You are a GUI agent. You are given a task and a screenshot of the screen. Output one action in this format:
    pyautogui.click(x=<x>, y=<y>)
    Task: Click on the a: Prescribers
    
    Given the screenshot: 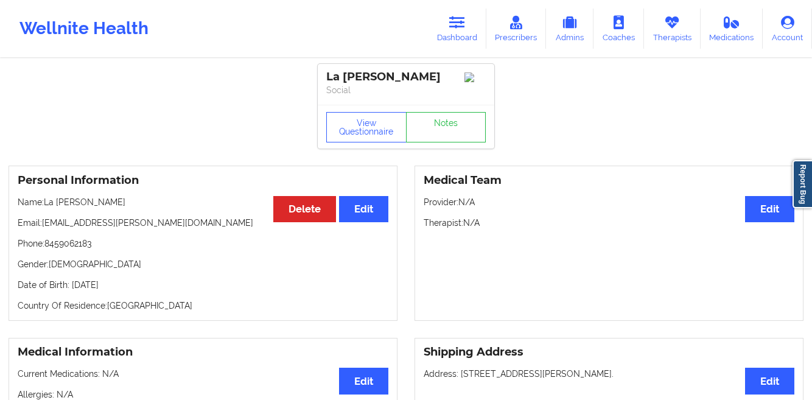 What is the action you would take?
    pyautogui.click(x=516, y=29)
    